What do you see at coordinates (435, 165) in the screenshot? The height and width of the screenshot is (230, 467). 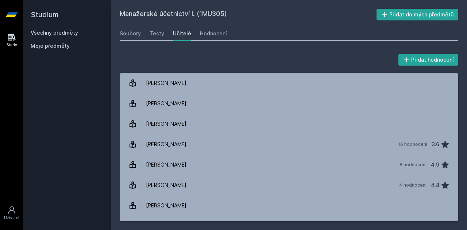 I see `div: 4.9` at bounding box center [435, 165].